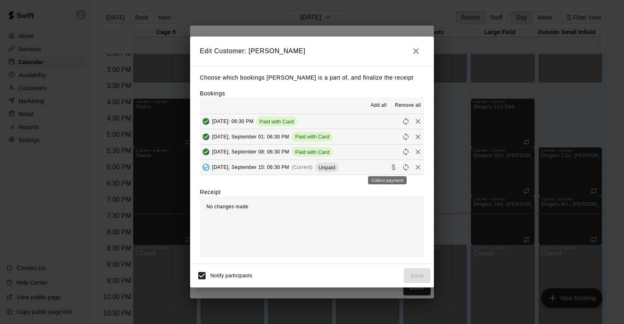 The width and height of the screenshot is (624, 324). What do you see at coordinates (408, 106) in the screenshot?
I see `span: Remove all` at bounding box center [408, 106].